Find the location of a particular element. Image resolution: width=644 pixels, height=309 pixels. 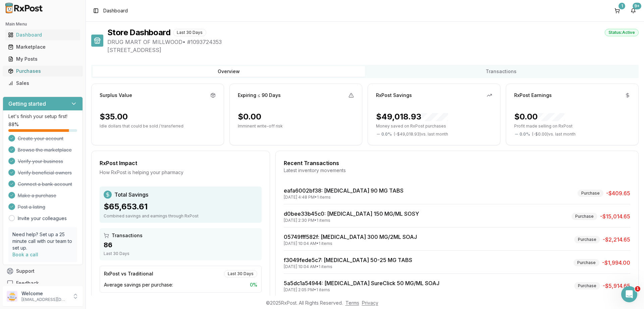

a: Dashboard is located at coordinates (42, 35).